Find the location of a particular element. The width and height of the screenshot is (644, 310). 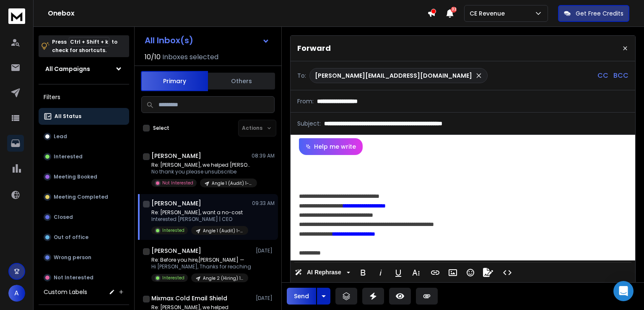

p: CE Revenue is located at coordinates (489, 13).